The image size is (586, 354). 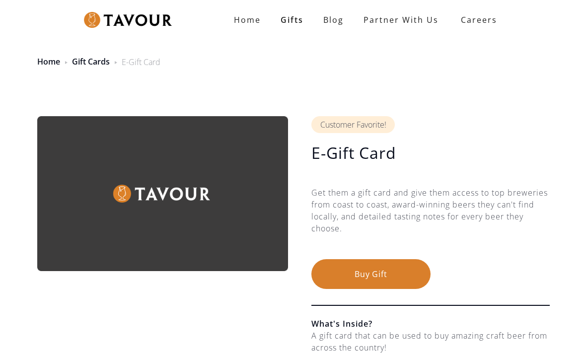 I want to click on a: Blog, so click(x=333, y=20).